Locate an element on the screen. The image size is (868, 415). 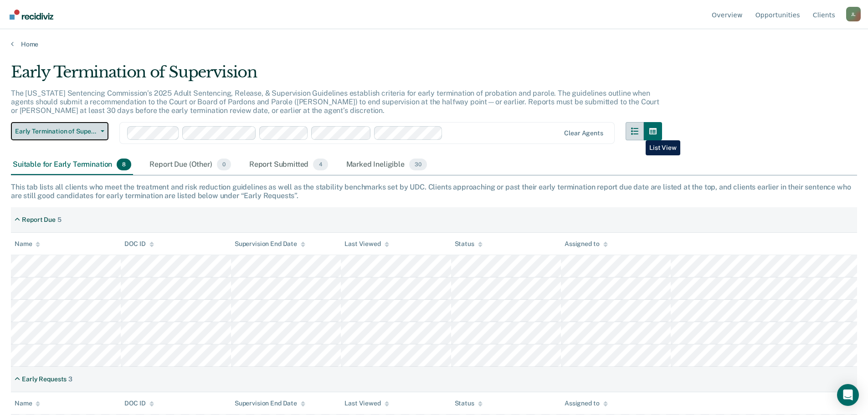
div: This tab lists all clients who meet the treatment and risk reduction guidelines as well as the st... is located at coordinates (434, 191).